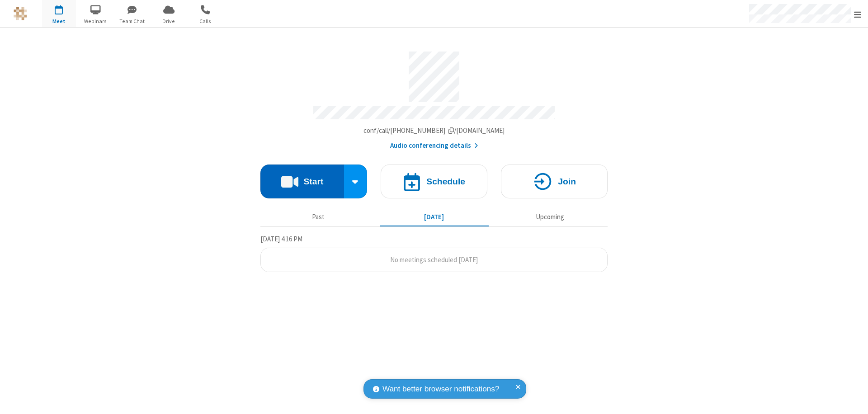 This screenshot has width=868, height=414. What do you see at coordinates (434, 181) in the screenshot?
I see `button: Schedule` at bounding box center [434, 181].